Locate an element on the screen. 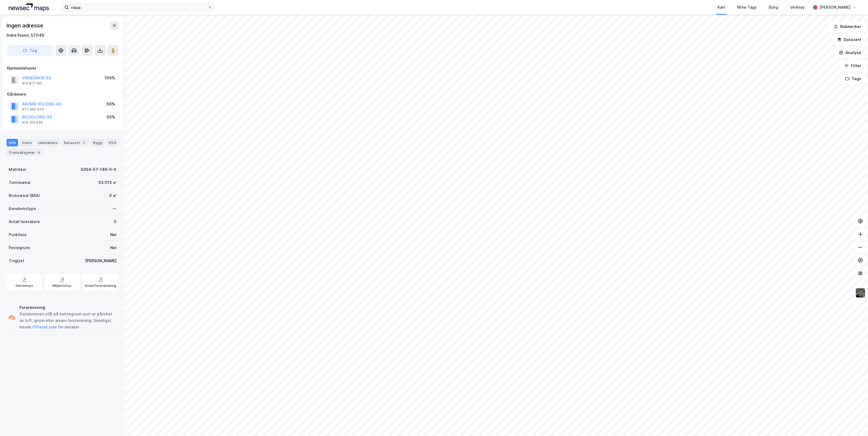 The width and height of the screenshot is (868, 436). img: 9k= is located at coordinates (860, 293).